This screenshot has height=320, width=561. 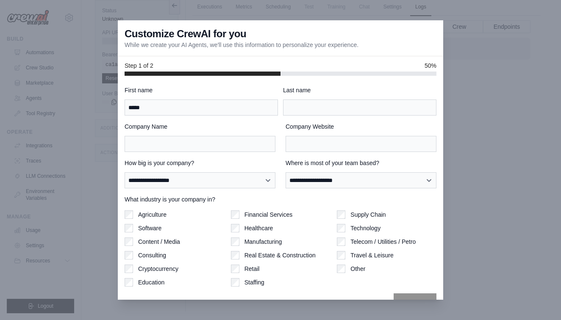 What do you see at coordinates (152, 215) in the screenshot?
I see `label: Agriculture` at bounding box center [152, 215].